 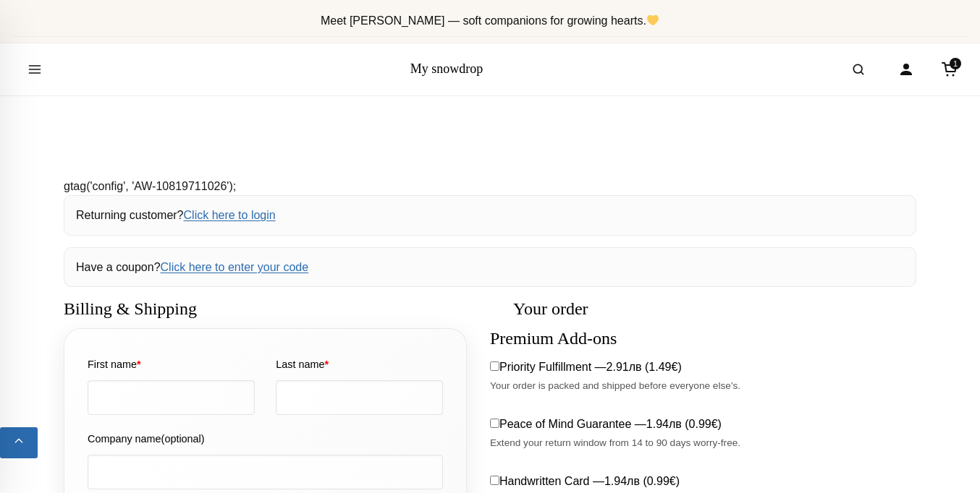 What do you see at coordinates (494, 481) in the screenshot?
I see `input: Handwritten Card —1.94лв (0.99€) A personal handwritten card with your message inside.` at bounding box center [494, 481].